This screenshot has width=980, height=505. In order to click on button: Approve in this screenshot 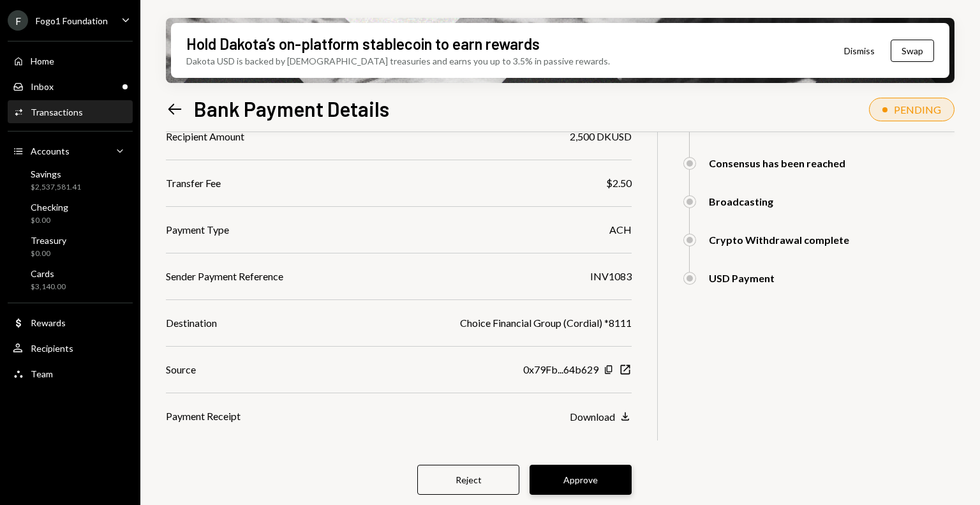, I will do `click(581, 479)`.